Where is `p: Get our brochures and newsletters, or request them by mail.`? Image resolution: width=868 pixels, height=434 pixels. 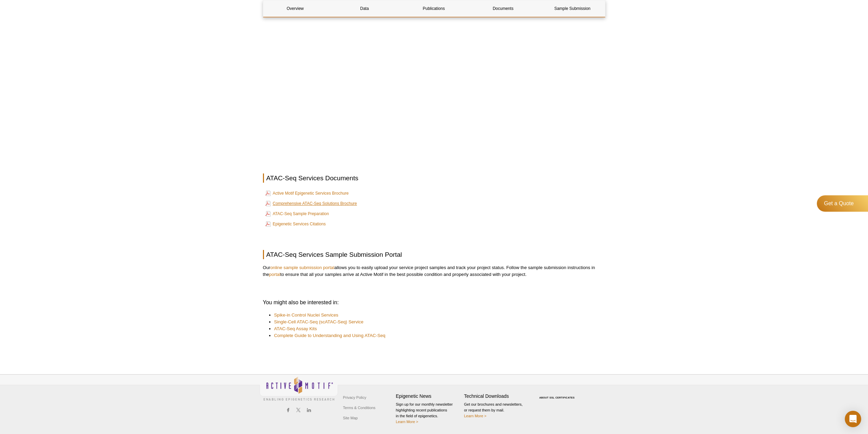 p: Get our brochures and newsletters, or request them by mail. is located at coordinates (496, 410).